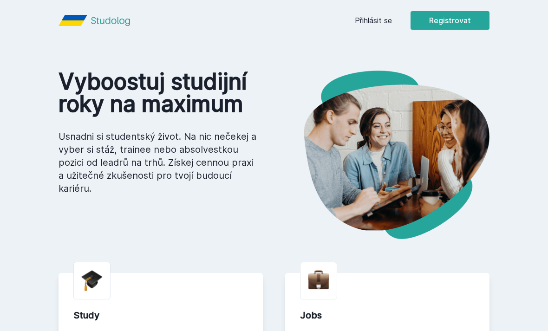 This screenshot has height=331, width=548. What do you see at coordinates (381, 155) in the screenshot?
I see `img: hero.png` at bounding box center [381, 155].